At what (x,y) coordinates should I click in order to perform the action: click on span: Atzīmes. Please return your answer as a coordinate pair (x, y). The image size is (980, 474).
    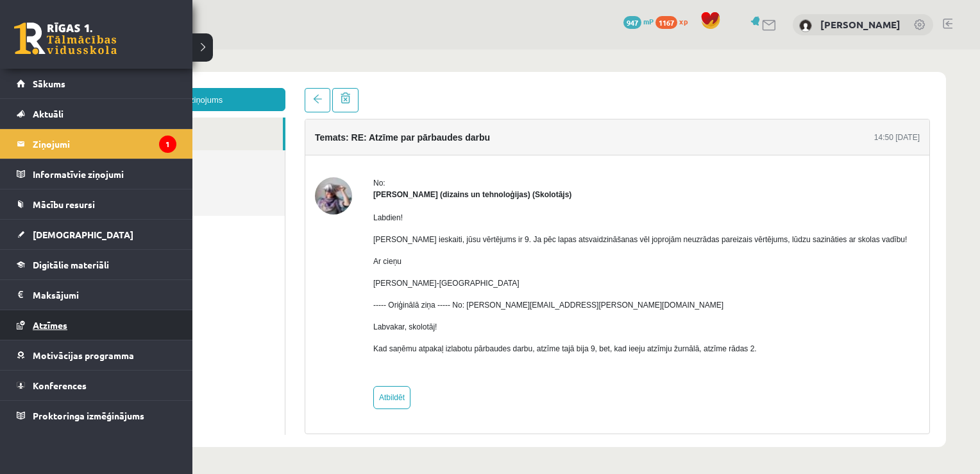
    Looking at the image, I should click on (50, 325).